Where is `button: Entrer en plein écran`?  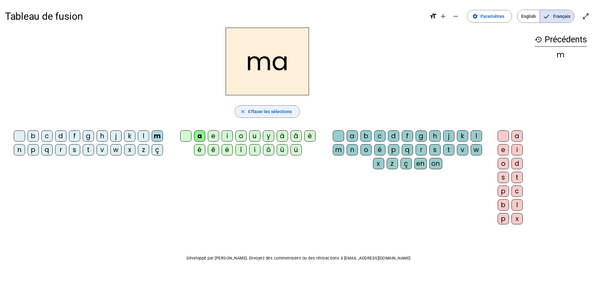
button: Entrer en plein écran is located at coordinates (585, 16).